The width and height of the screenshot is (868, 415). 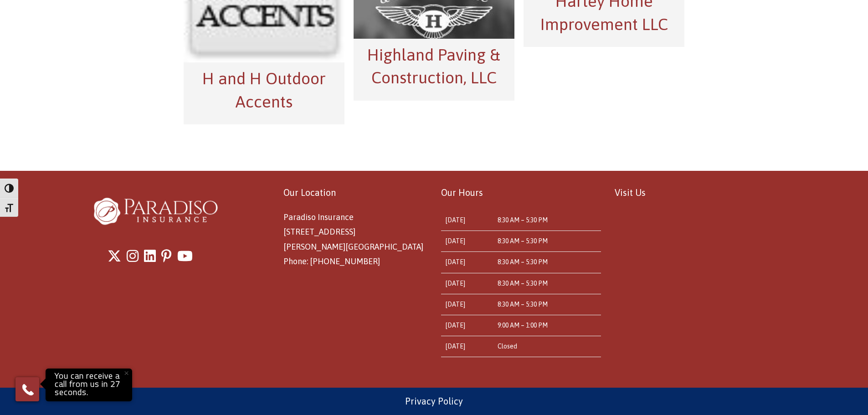 What do you see at coordinates (114, 256) in the screenshot?
I see `a: X` at bounding box center [114, 256].